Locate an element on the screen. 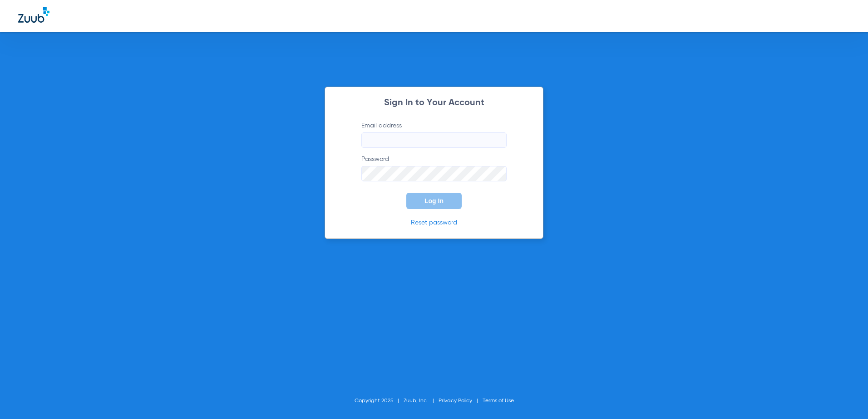 Image resolution: width=868 pixels, height=419 pixels. button: Log In is located at coordinates (434, 200).